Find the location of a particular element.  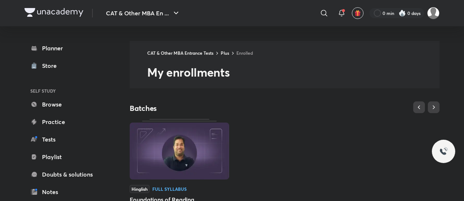

a: Practice is located at coordinates (67, 122).